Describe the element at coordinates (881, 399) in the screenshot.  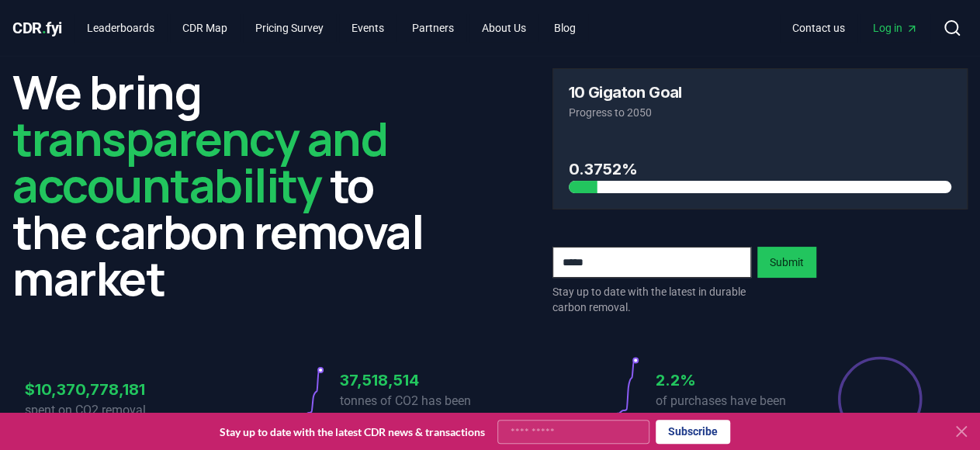
I see `div: Percentage of sales delivered` at that location.